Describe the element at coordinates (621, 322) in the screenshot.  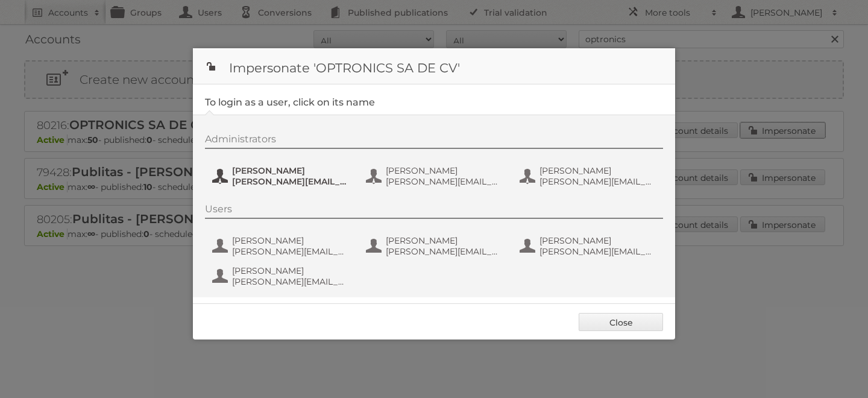
I see `a: Close` at that location.